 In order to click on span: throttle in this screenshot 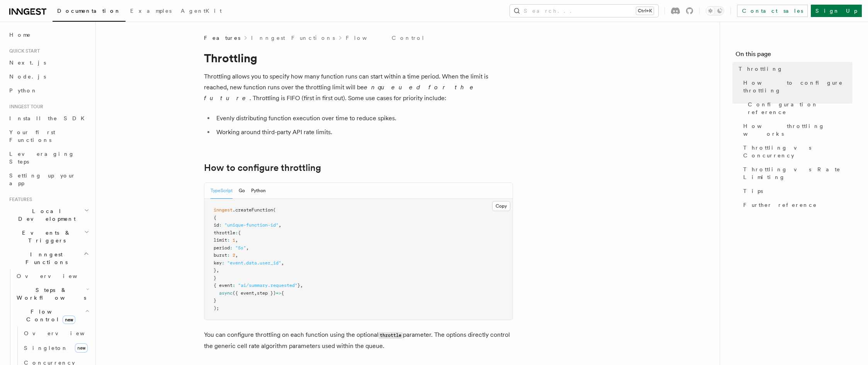, I will do `click(224, 233)`.